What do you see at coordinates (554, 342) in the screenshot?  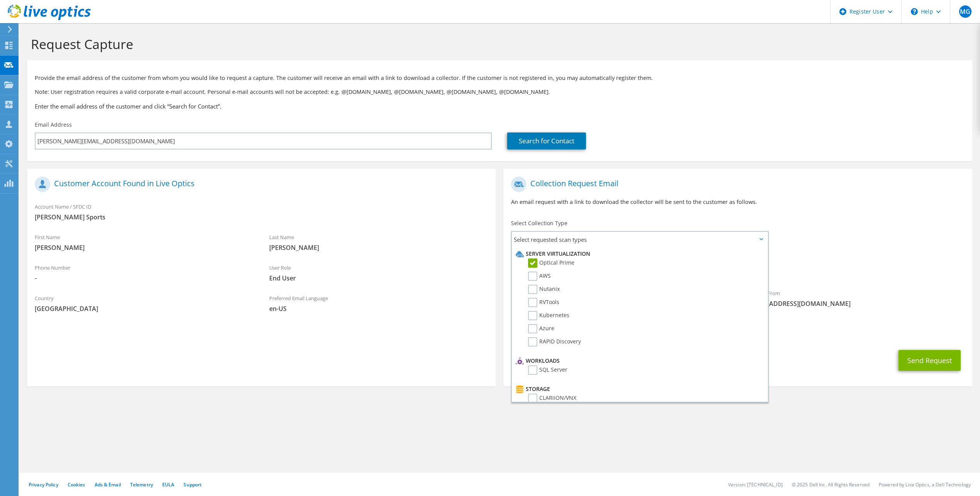 I see `label: RAPID Discovery` at bounding box center [554, 342].